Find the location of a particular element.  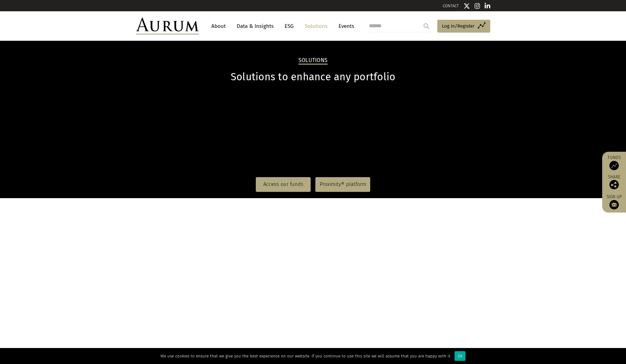

img: Aurum is located at coordinates (167, 26).